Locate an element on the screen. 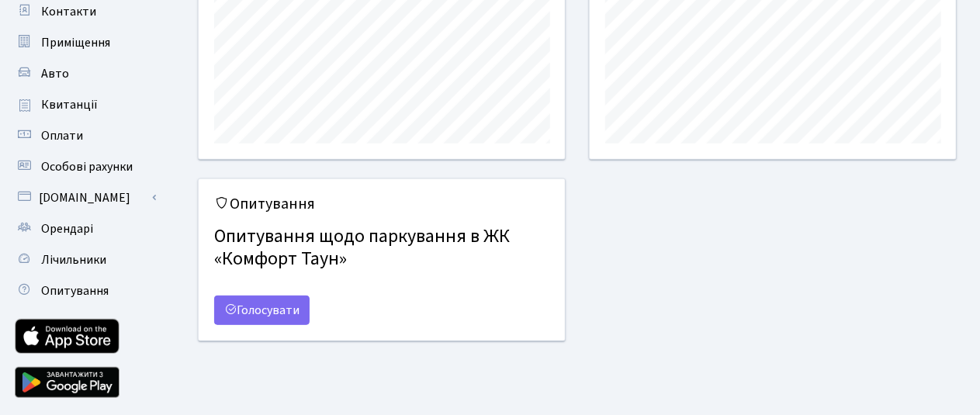 The width and height of the screenshot is (980, 415). a: Квитанції is located at coordinates (86, 105).